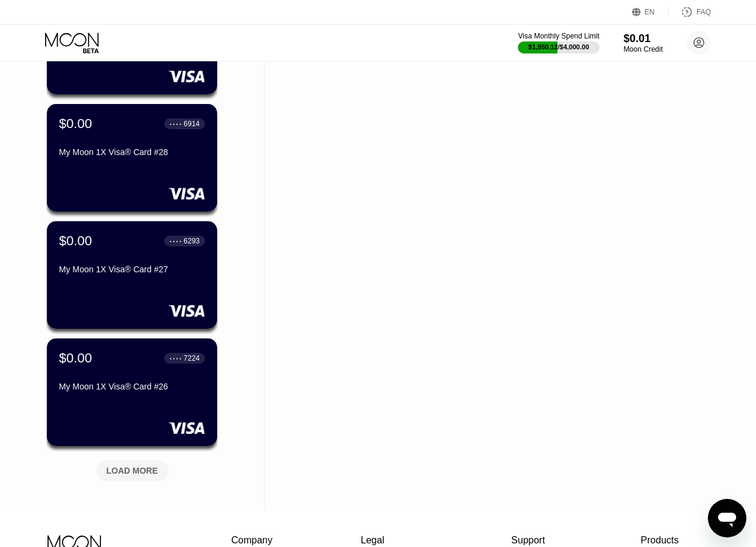 The width and height of the screenshot is (756, 547). Describe the element at coordinates (132, 269) in the screenshot. I see `div: My Moon 1X Visa® Card #27` at that location.